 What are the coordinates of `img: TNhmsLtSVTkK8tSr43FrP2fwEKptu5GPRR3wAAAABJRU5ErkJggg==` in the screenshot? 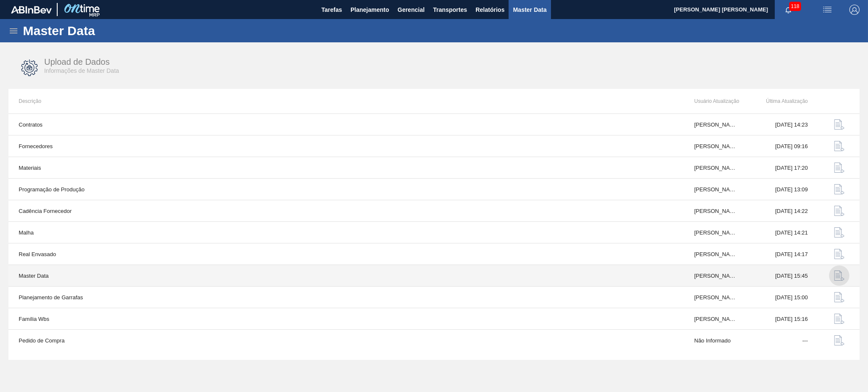 It's located at (31, 10).